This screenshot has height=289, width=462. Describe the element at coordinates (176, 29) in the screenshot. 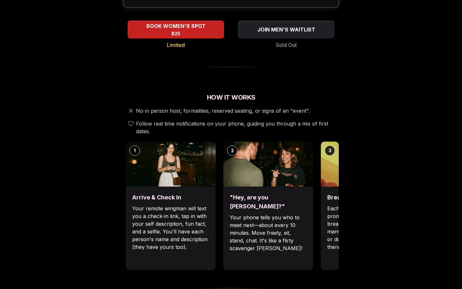

I see `button: BOOK WOMEN'S SPOT - Limited` at that location.